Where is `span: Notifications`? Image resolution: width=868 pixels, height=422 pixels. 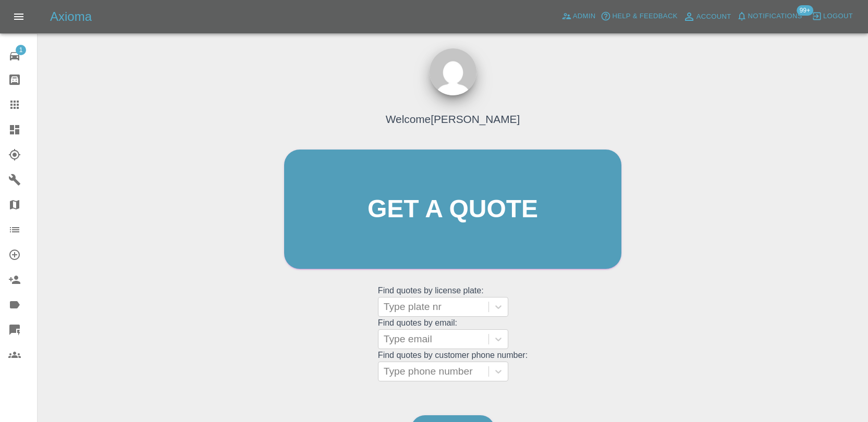 span: Notifications is located at coordinates (775, 16).